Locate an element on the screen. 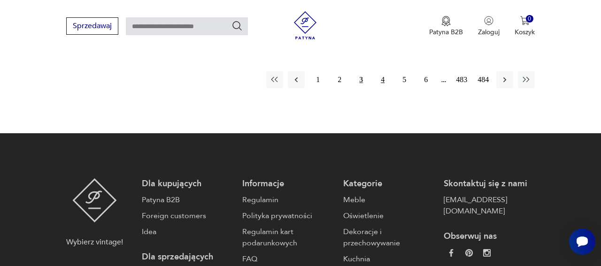  a: Polityka prywatności is located at coordinates (288, 216).